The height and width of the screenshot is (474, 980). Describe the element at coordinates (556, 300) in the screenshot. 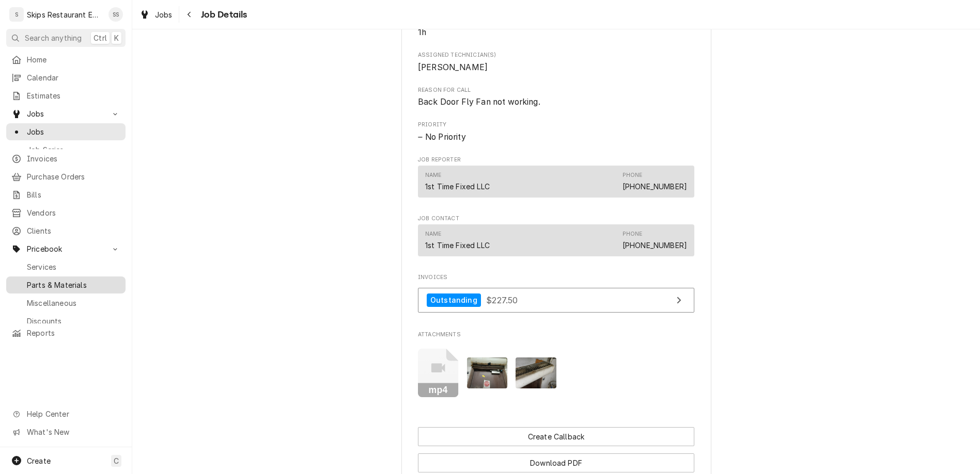

I see `a: View Invoice` at that location.